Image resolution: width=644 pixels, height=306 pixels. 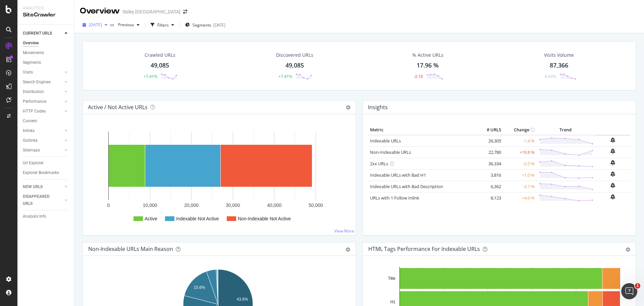 What do you see at coordinates (109, 205) in the screenshot?
I see `text: 0` at bounding box center [109, 205].